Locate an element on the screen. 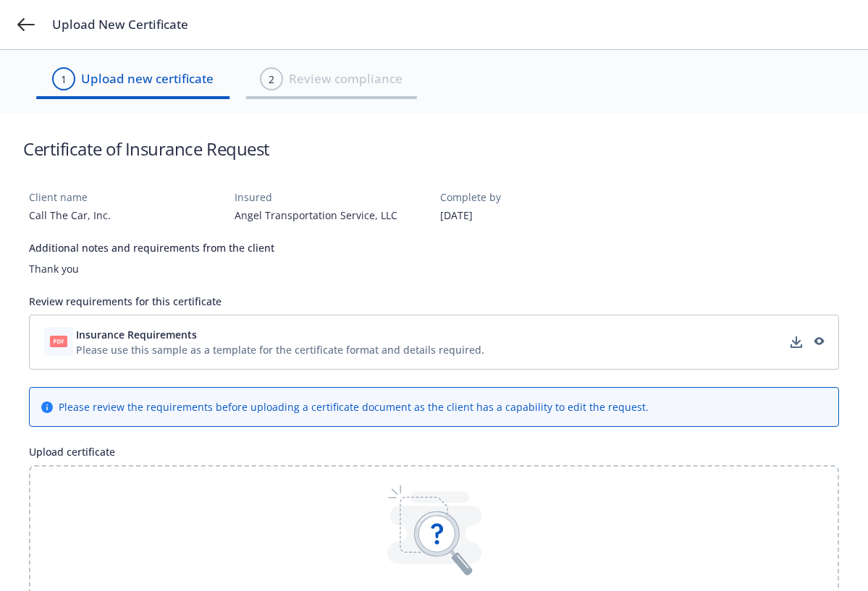 The image size is (868, 591). div: Insured is located at coordinates (332, 196).